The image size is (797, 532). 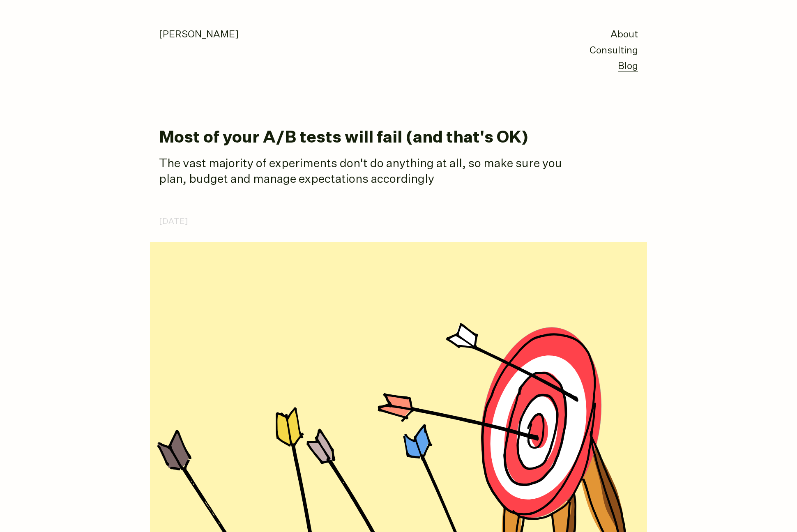 I want to click on a: Consulting, so click(x=614, y=51).